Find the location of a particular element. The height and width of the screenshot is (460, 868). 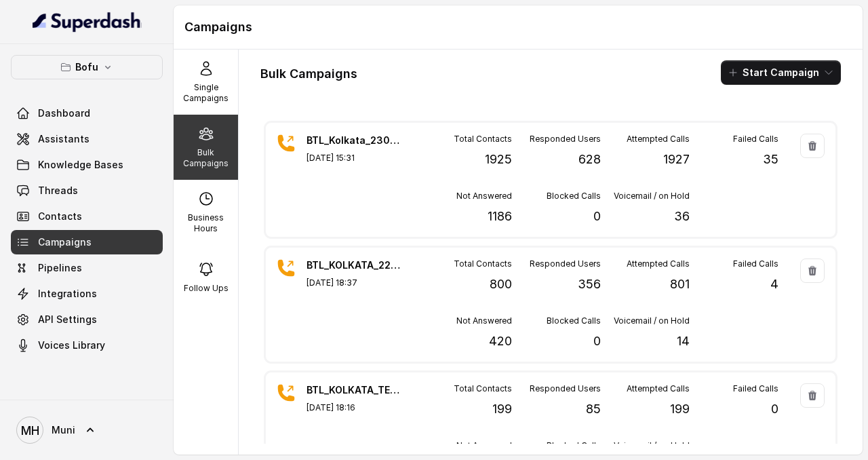

p: Single Campaigns is located at coordinates (206, 93).